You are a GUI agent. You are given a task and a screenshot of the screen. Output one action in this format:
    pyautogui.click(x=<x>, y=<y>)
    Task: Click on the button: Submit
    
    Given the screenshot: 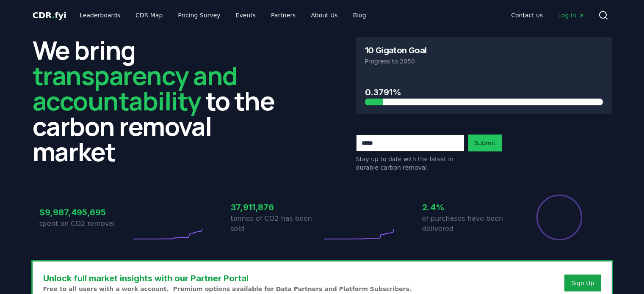 What is the action you would take?
    pyautogui.click(x=485, y=143)
    